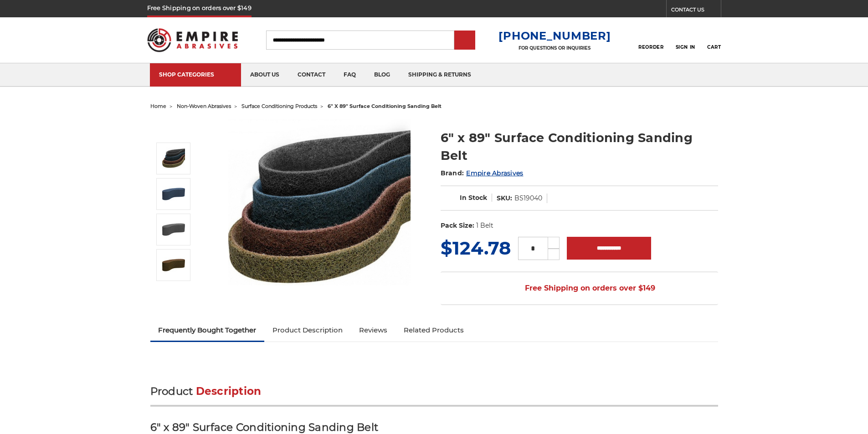 This screenshot has height=434, width=868. Describe the element at coordinates (174, 292) in the screenshot. I see `button: Next` at that location.